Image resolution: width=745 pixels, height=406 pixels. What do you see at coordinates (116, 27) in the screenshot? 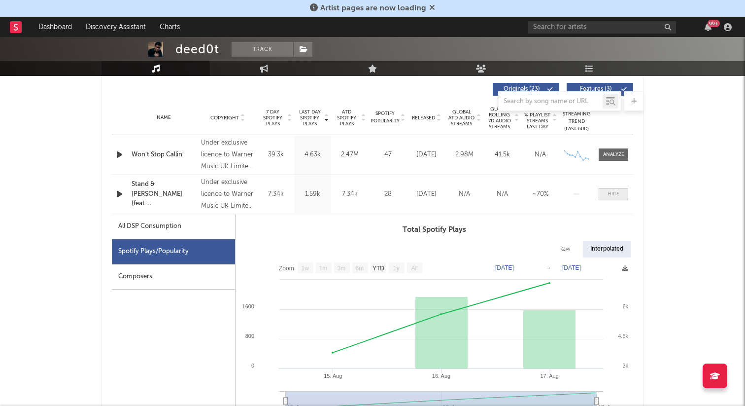
I see `a: Discovery Assistant` at bounding box center [116, 27].